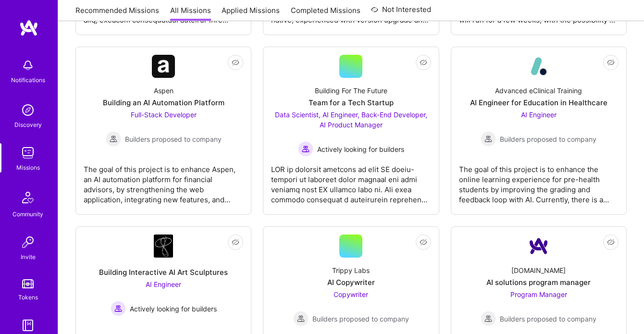 Image resolution: width=644 pixels, height=334 pixels. Describe the element at coordinates (325, 13) in the screenshot. I see `a: Completed Missions` at that location.